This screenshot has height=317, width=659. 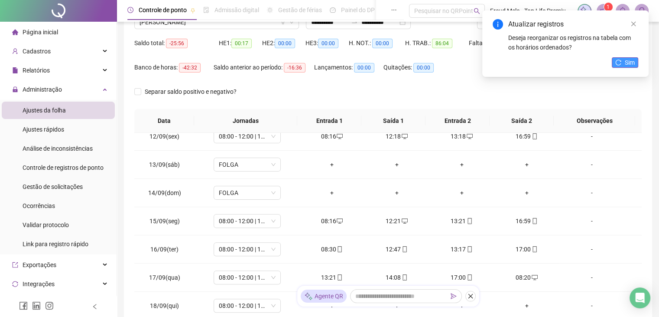 What do you see at coordinates (241, 43) in the screenshot?
I see `span: 00:17` at bounding box center [241, 43].